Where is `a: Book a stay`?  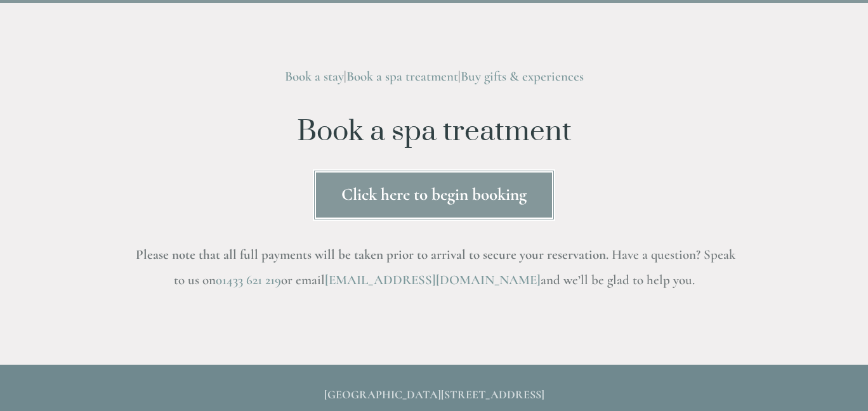 a: Book a stay is located at coordinates (314, 76).